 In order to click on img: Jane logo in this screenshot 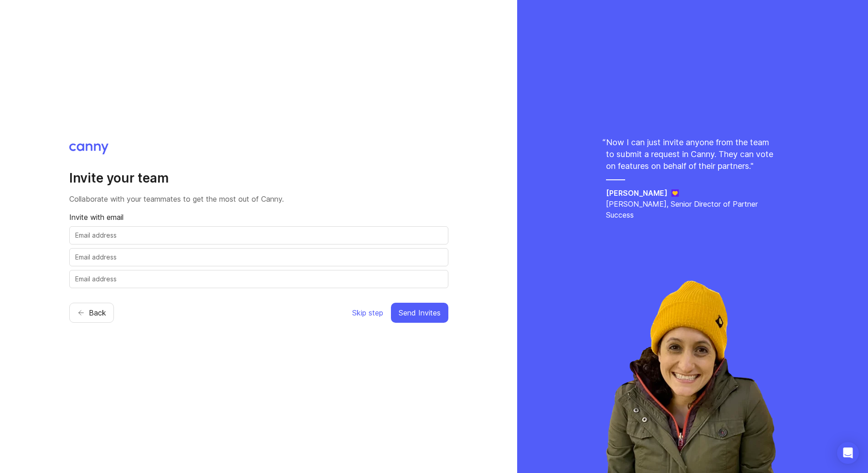, I will do `click(675, 193)`.